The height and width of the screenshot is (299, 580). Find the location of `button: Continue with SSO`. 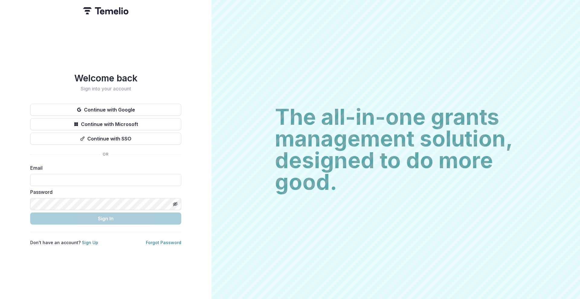

button: Continue with SSO is located at coordinates (106, 139).